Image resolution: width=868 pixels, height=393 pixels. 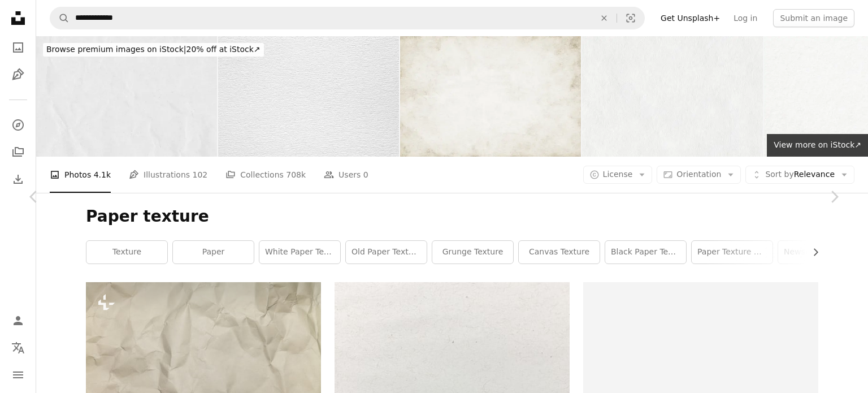 What do you see at coordinates (746, 18) in the screenshot?
I see `a: Log in` at bounding box center [746, 18].